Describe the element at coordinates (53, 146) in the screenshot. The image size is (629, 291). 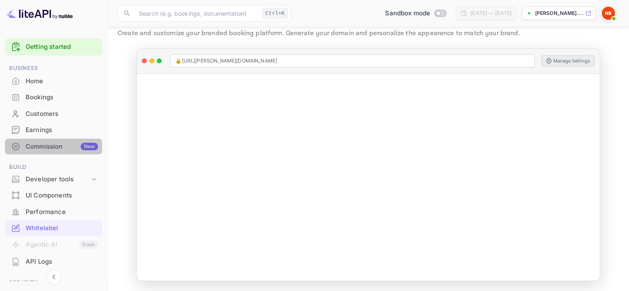
I see `div: CommissionNew` at that location.